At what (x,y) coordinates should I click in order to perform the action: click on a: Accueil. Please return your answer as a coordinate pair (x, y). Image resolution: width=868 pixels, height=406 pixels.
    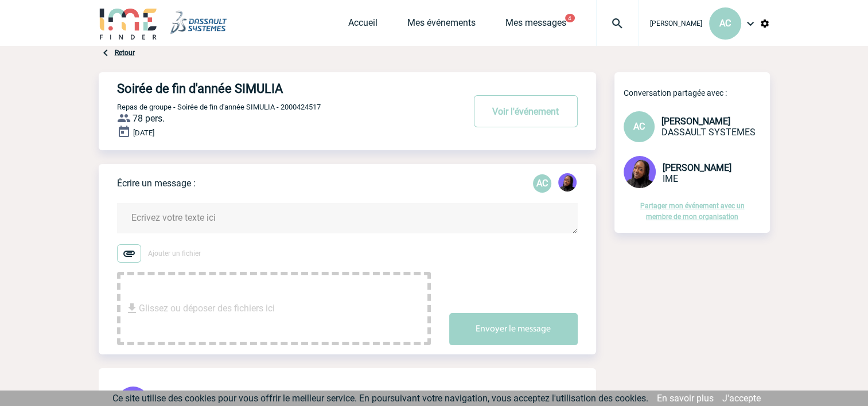
    Looking at the image, I should click on (362, 25).